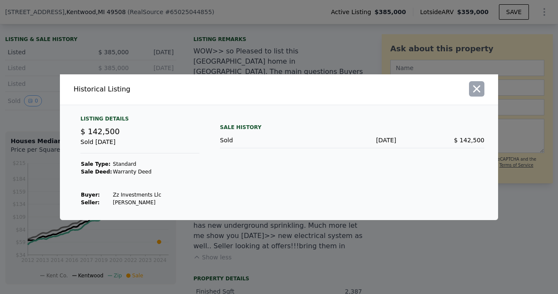 This screenshot has width=558, height=294. I want to click on strong: Buyer :, so click(90, 195).